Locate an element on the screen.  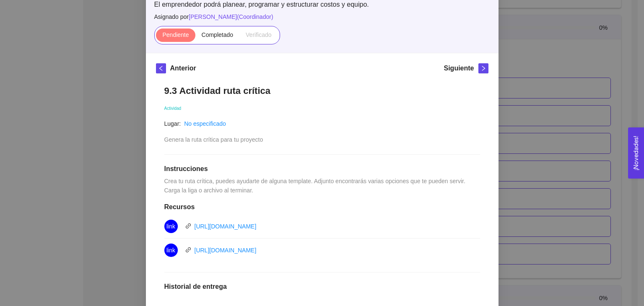
span: right is located at coordinates (483, 68).